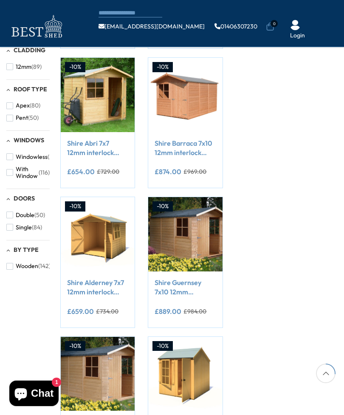  Describe the element at coordinates (23, 67) in the screenshot. I see `span: 12mm` at that location.